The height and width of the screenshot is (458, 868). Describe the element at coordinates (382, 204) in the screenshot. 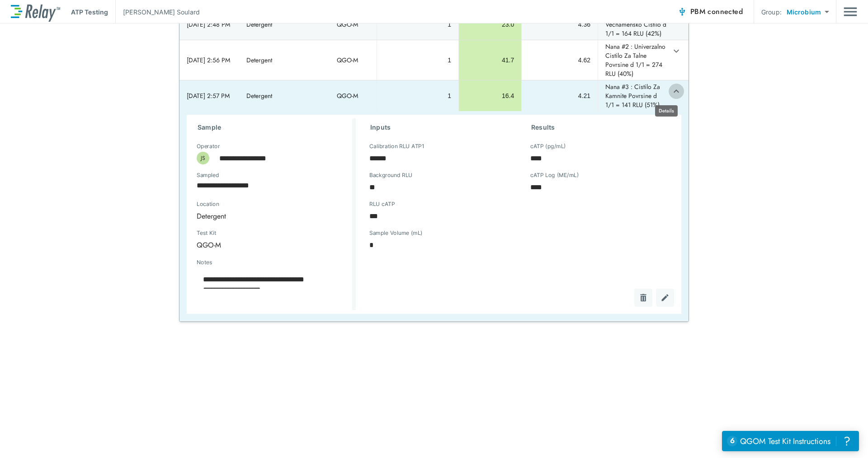

I see `label: RLU cATP` at that location.